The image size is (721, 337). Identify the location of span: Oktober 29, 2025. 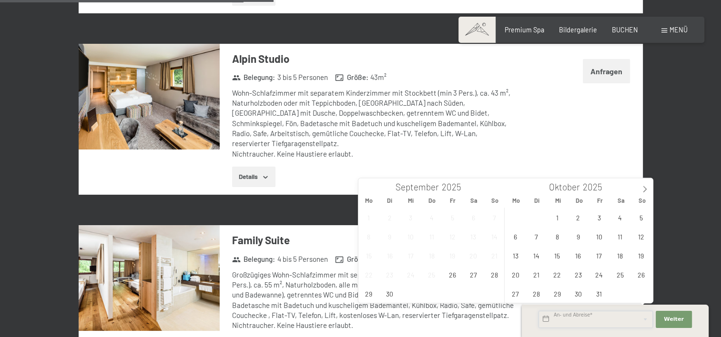
(557, 293).